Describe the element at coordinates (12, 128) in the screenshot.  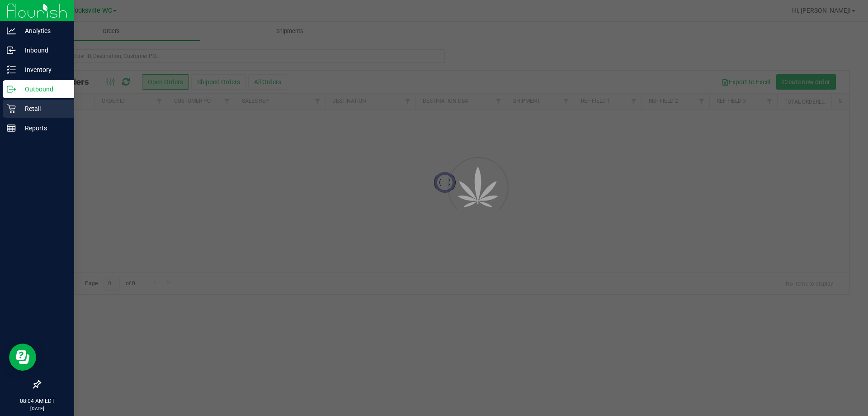
I see `inline-svg: Reports` at that location.